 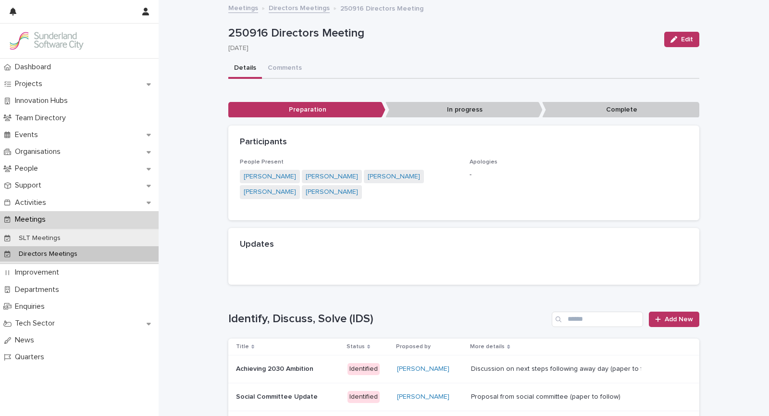 I want to click on p: Improvement, so click(x=39, y=272).